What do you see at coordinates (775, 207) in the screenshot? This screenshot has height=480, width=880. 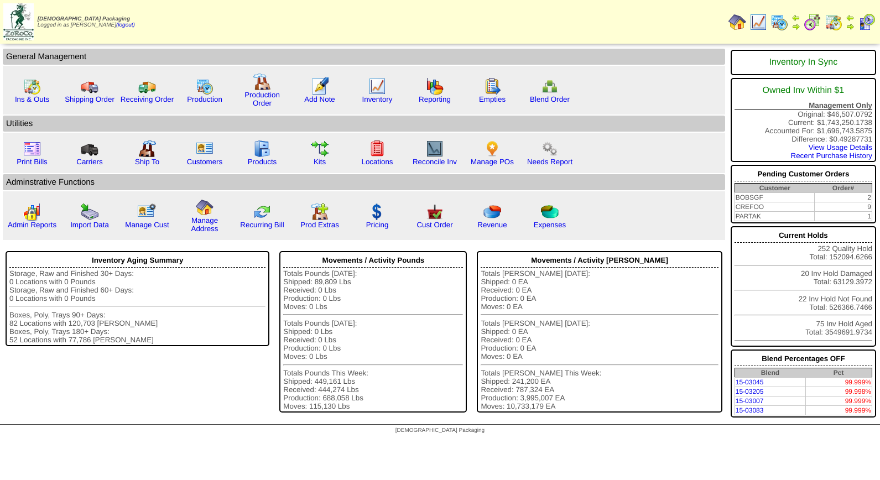 I see `td: CREFOO` at bounding box center [775, 207].